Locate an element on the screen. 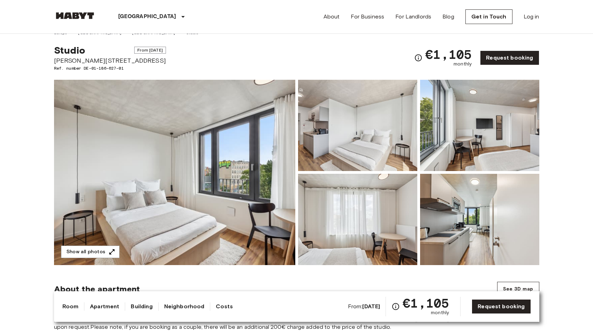 The height and width of the screenshot is (333, 593). a: About is located at coordinates (332, 17).